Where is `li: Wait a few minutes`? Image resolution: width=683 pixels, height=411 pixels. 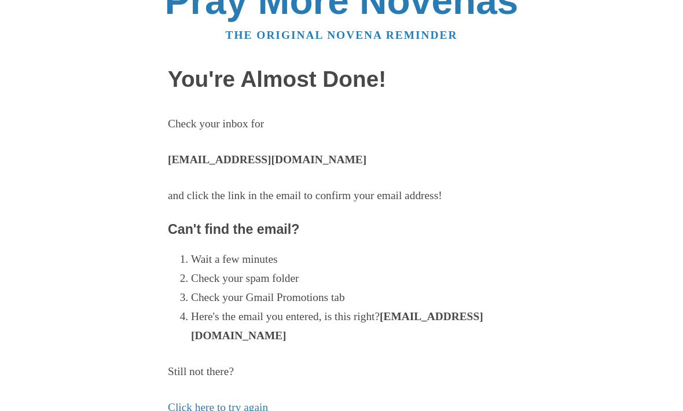 li: Wait a few minutes is located at coordinates (353, 259).